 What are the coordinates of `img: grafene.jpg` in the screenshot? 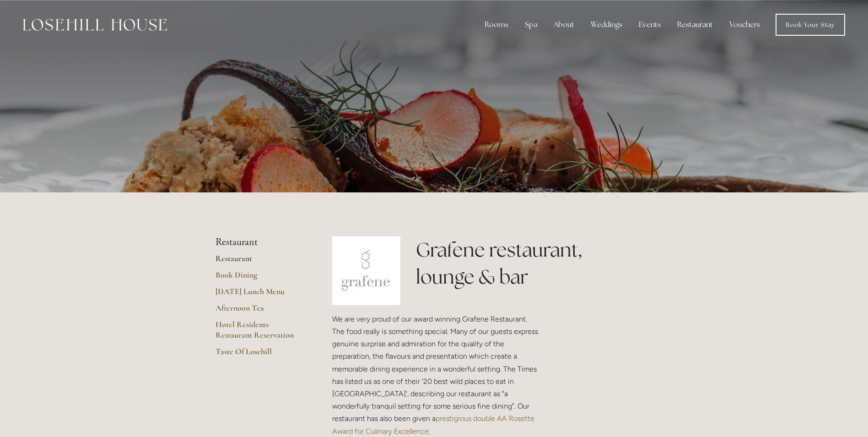 It's located at (367, 271).